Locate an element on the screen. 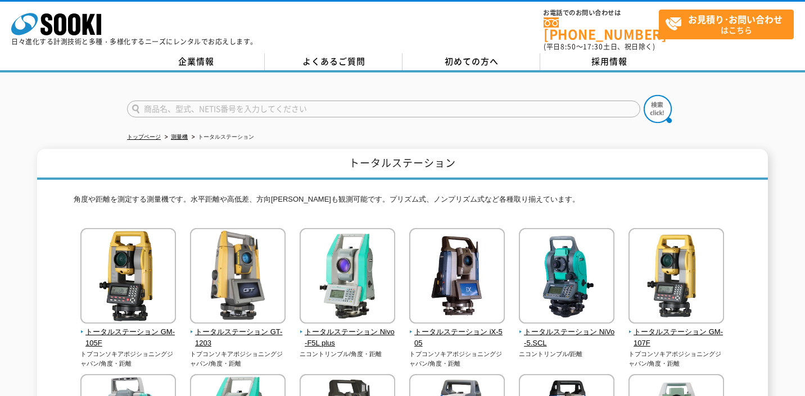 The height and width of the screenshot is (396, 805). span: 8:50 is located at coordinates (568, 47).